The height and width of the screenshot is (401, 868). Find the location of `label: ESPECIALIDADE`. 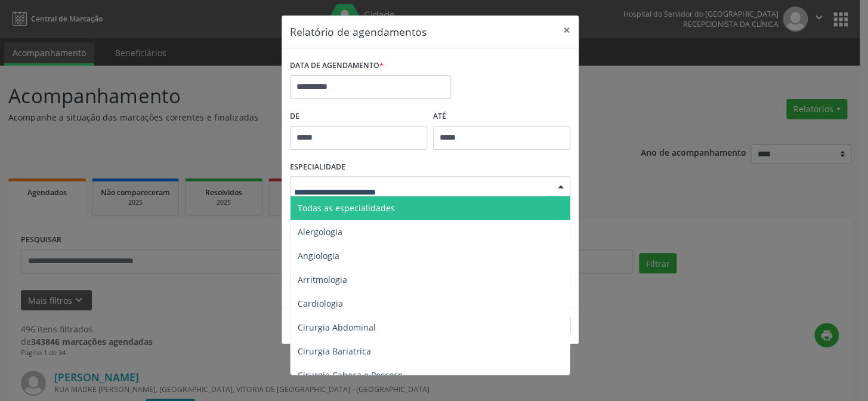

label: ESPECIALIDADE is located at coordinates (318, 168).